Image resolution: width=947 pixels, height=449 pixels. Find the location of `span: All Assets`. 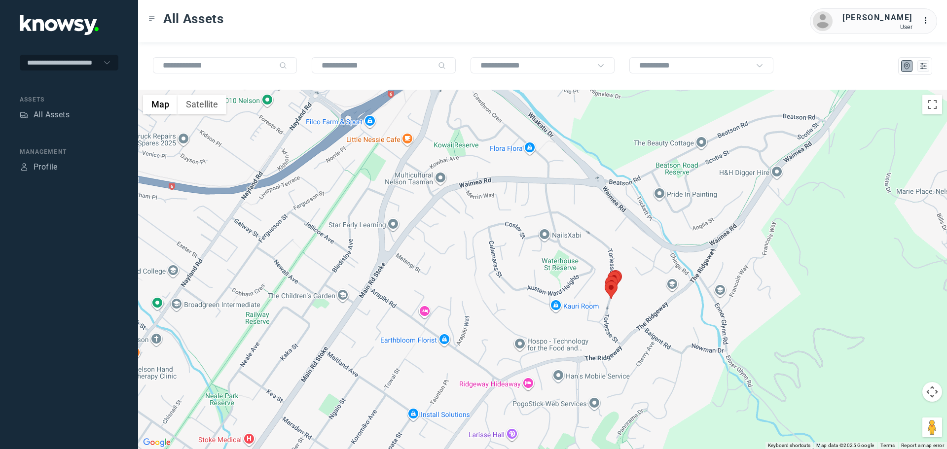

span: All Assets is located at coordinates (193, 19).